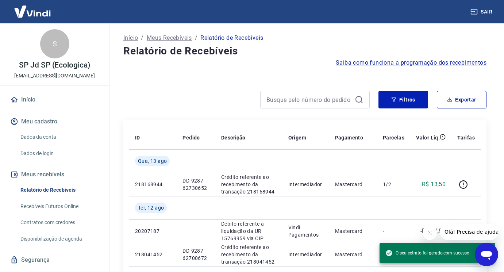 This screenshot has width=504, height=272. What do you see at coordinates (433, 231) in the screenshot?
I see `p: -R$ 52,96` at bounding box center [433, 231].